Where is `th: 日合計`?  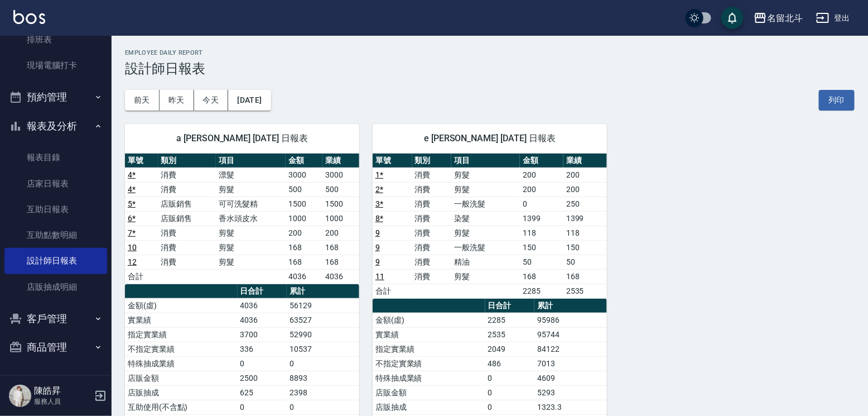
th: 日合計 is located at coordinates (510, 306).